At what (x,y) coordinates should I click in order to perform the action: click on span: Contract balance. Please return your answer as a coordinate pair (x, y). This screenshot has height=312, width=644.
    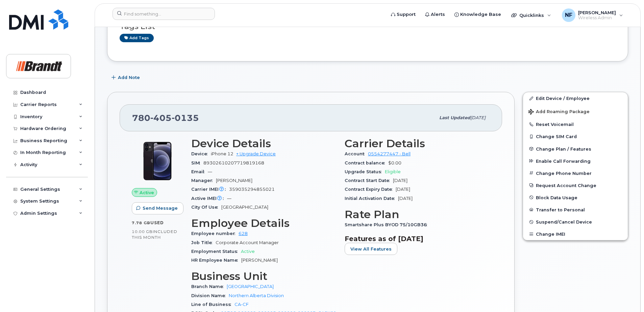
    Looking at the image, I should click on (367, 162).